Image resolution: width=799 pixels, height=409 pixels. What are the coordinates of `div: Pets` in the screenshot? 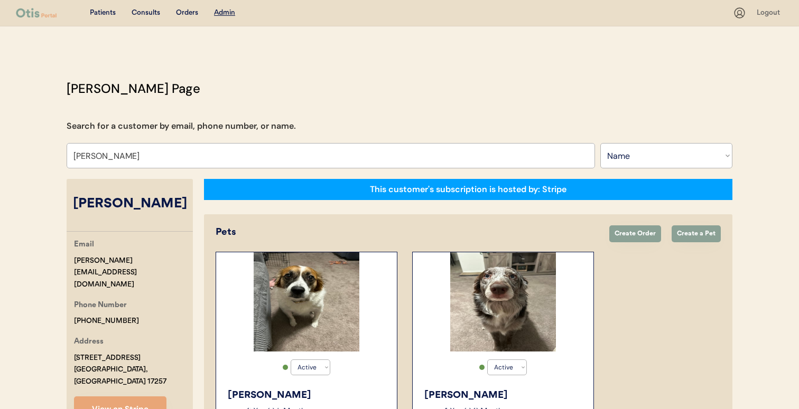 It's located at (407, 232).